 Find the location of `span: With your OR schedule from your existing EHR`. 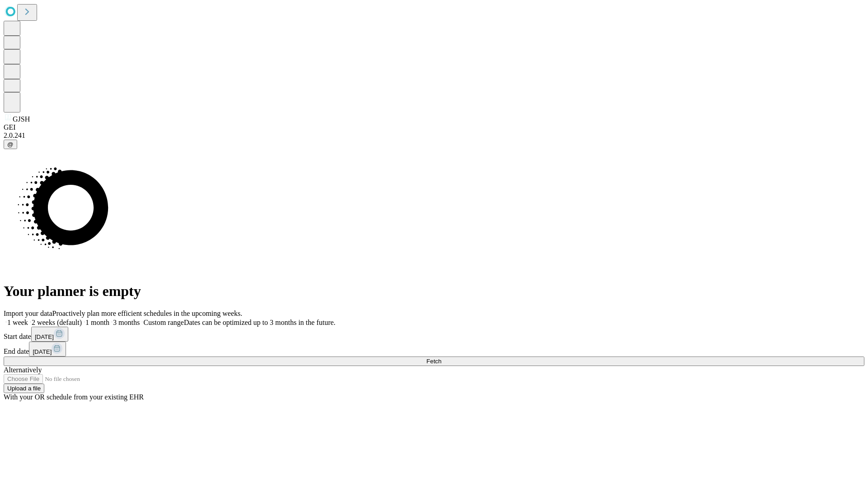

span: With your OR schedule from your existing EHR is located at coordinates (74, 397).